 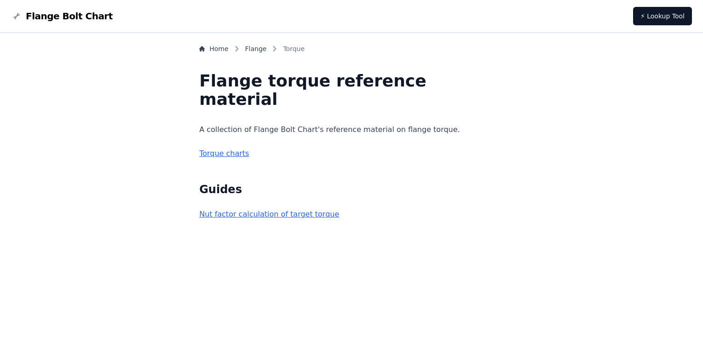 What do you see at coordinates (352, 130) in the screenshot?
I see `p: A collection of Flange Bolt Chart's reference material on flange torque.` at bounding box center [352, 130].